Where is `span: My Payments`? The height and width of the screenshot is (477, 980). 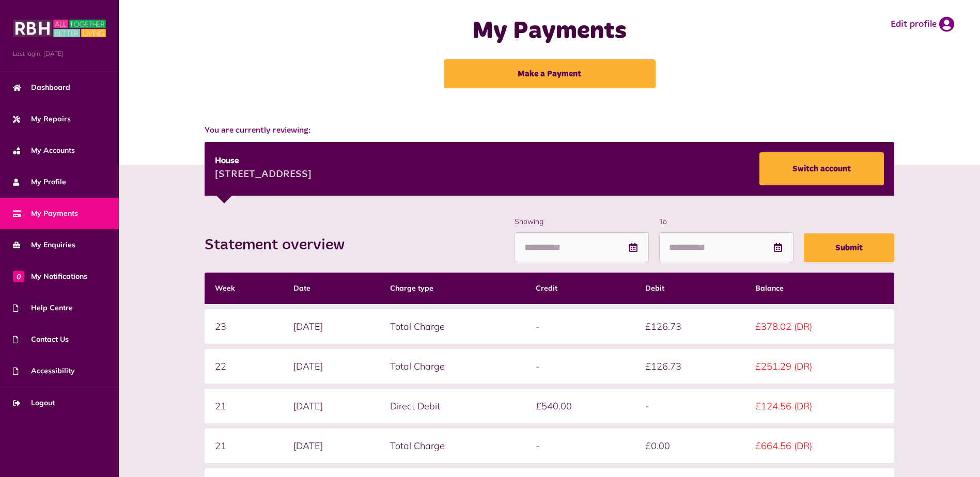
span: My Payments is located at coordinates (45, 213).